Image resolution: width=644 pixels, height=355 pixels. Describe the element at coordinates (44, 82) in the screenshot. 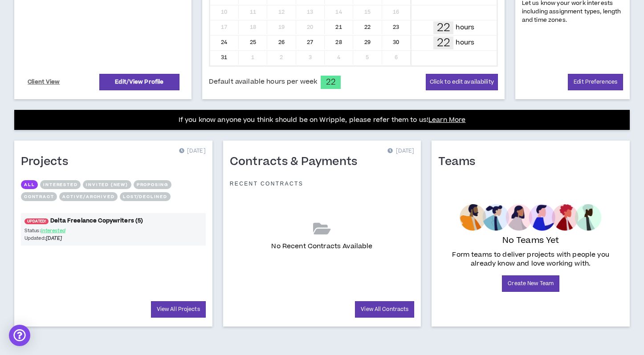

I see `a: Client View` at that location.